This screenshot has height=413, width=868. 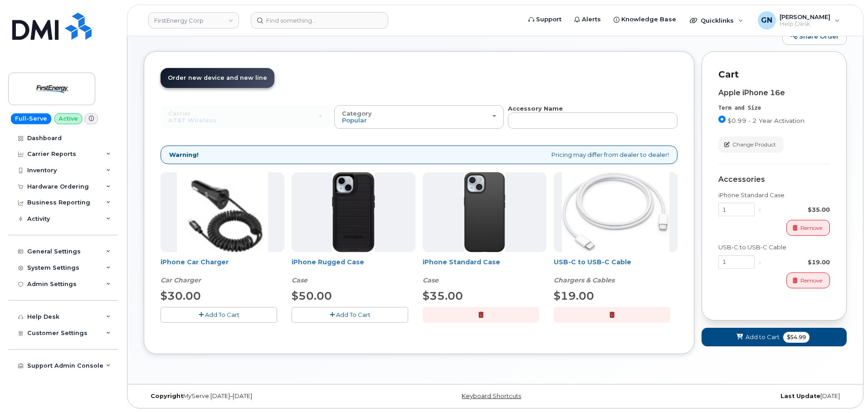 I want to click on span: Category, so click(x=357, y=113).